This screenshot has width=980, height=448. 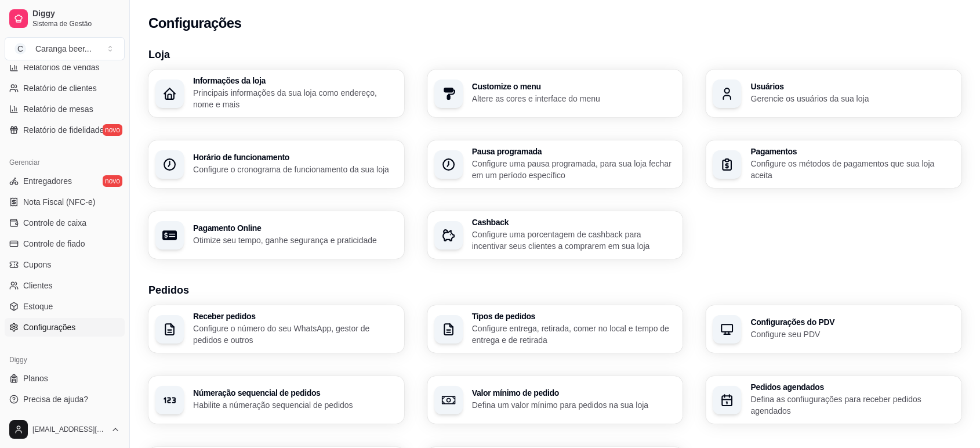 I want to click on p: Defina as confiugurações para receber pedidos agendados, so click(x=852, y=405).